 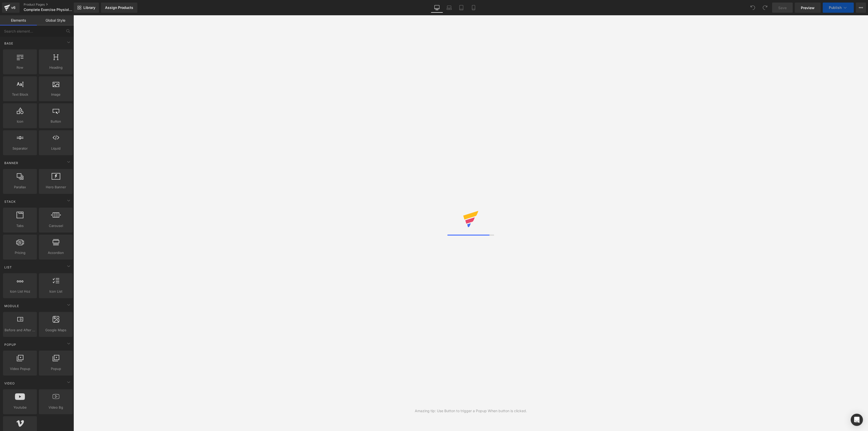 I want to click on a: Mobile, so click(x=474, y=7).